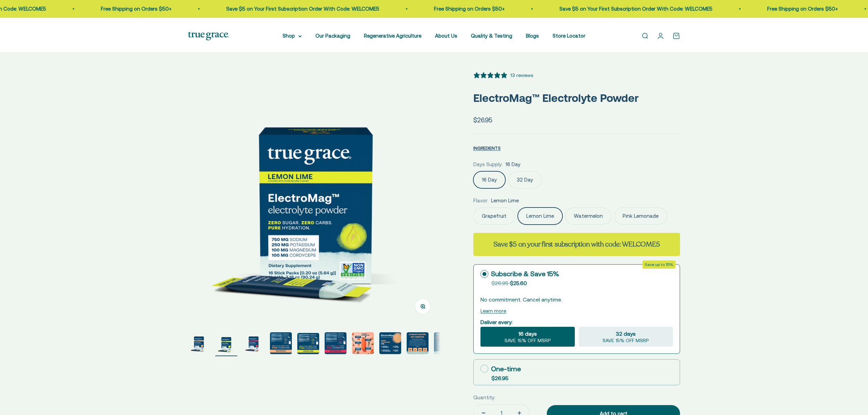  What do you see at coordinates (227, 344) in the screenshot?
I see `button: Go to item 2` at bounding box center [227, 344].